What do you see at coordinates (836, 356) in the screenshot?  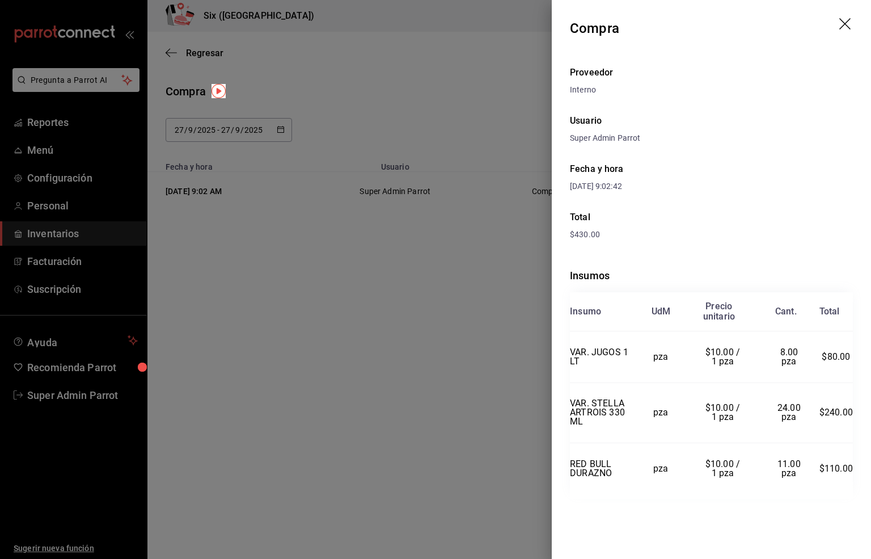 I see `span: $80.00` at bounding box center [836, 356].